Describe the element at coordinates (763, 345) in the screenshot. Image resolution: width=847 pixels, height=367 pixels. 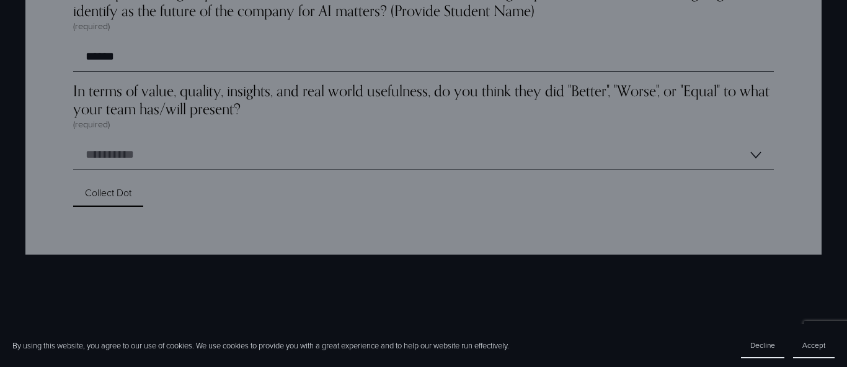
I see `button: Decline` at that location.